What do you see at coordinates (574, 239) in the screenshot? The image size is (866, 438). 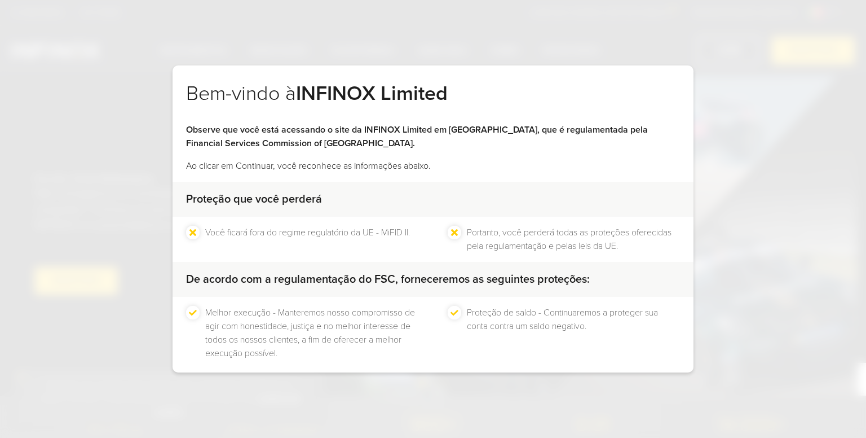 I see `li: Portanto, você perderá todas as proteções oferecidas pela regulamentação e pelas leis da UE.` at bounding box center [574, 239].